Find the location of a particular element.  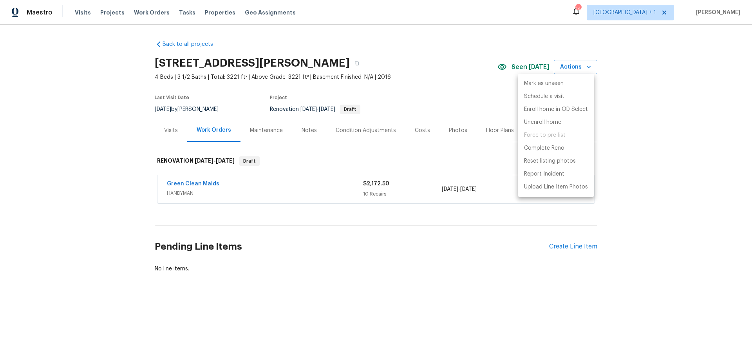

p: Report Incident is located at coordinates (544, 174).